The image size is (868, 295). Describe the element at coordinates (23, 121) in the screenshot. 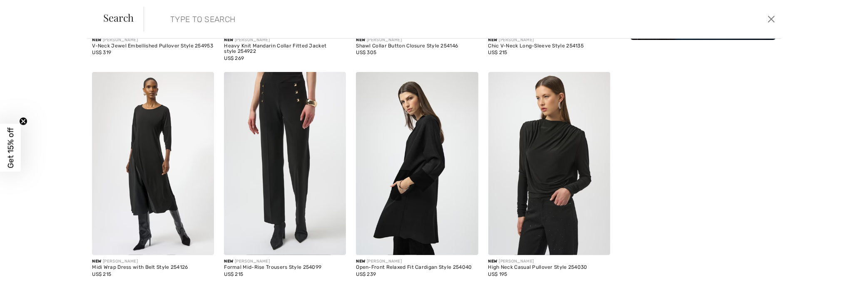

I see `button: Close teaser` at that location.